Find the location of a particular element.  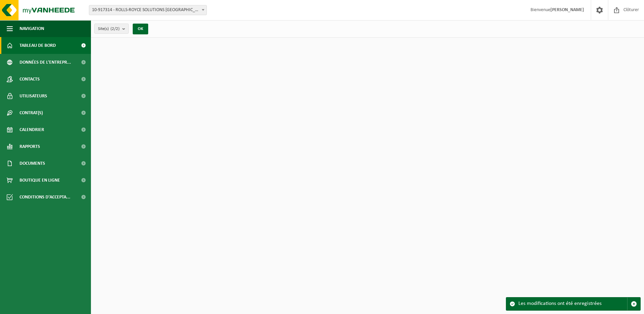

span: Boutique en ligne is located at coordinates (40, 180).